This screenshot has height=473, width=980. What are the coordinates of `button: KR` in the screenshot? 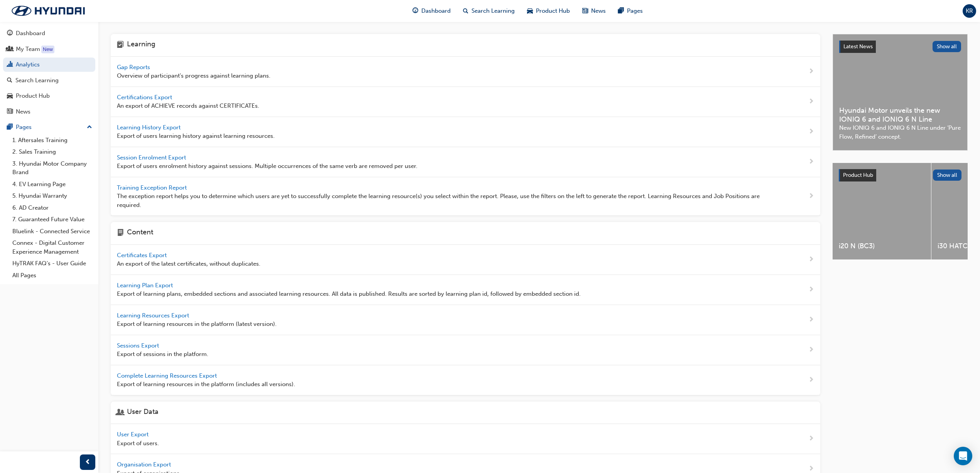 It's located at (969, 11).